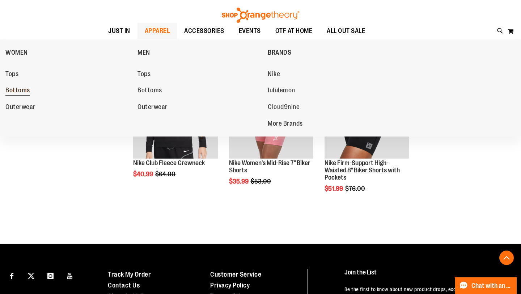 The width and height of the screenshot is (521, 294). I want to click on button: Back To Top, so click(507, 258).